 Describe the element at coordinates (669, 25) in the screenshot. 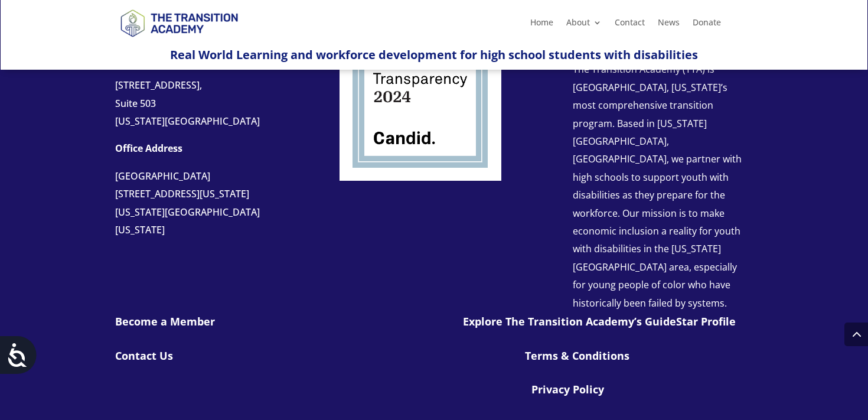

I see `a: News` at that location.